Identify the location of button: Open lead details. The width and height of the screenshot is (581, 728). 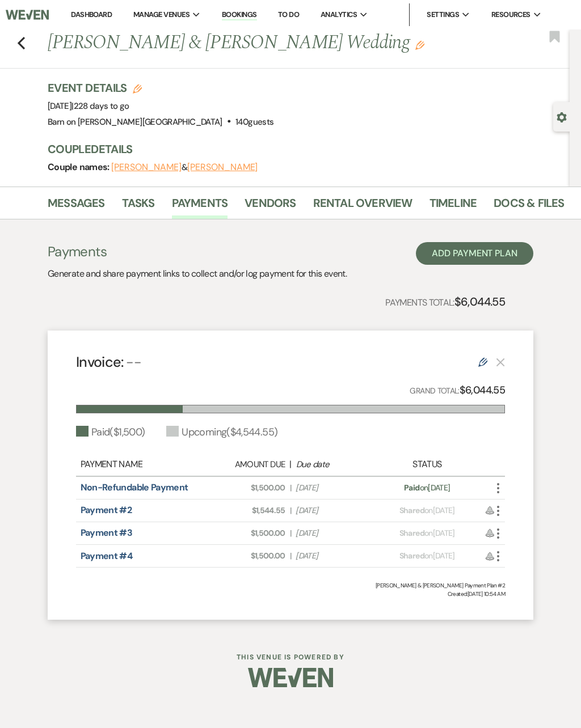
(562, 116).